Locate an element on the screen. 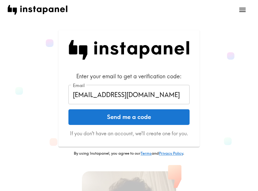  label: Email is located at coordinates (79, 86).